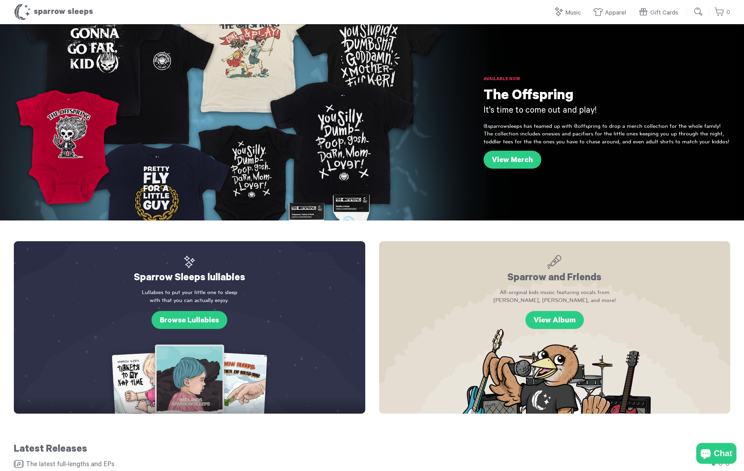  What do you see at coordinates (569, 13) in the screenshot?
I see `a: Music` at bounding box center [569, 13].